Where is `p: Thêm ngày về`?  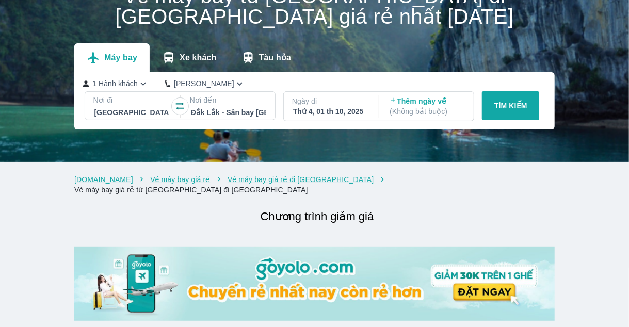 p: Thêm ngày về is located at coordinates (427, 106).